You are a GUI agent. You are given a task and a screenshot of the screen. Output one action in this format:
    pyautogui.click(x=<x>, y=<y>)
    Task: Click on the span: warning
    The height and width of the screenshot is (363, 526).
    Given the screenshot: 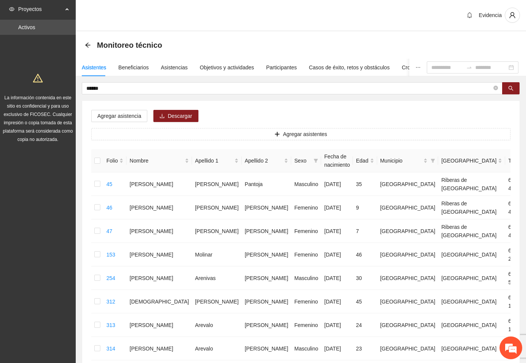 What is the action you would take?
    pyautogui.click(x=38, y=78)
    